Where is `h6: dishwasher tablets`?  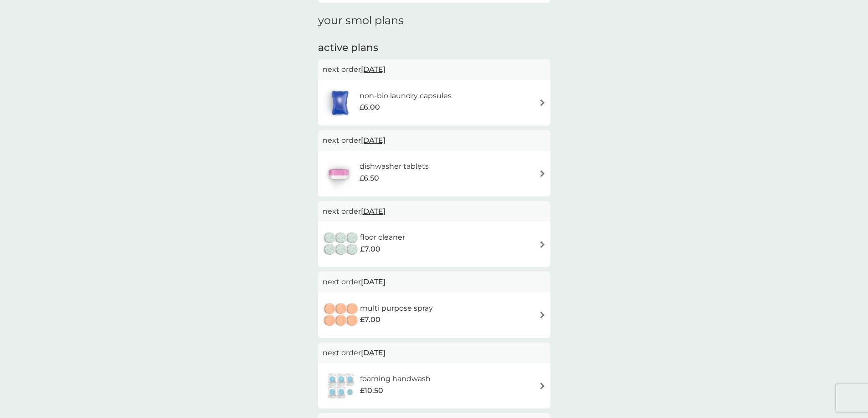 h6: dishwasher tablets is located at coordinates (394, 167).